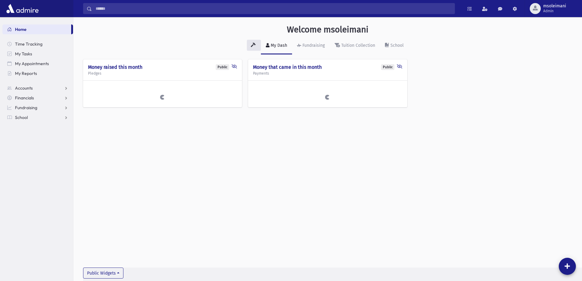  I want to click on span: My Appointments, so click(32, 64).